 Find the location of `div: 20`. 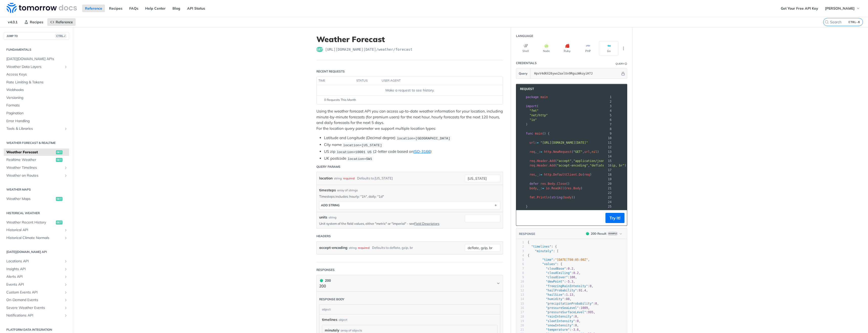

div: 20 is located at coordinates (609, 184).